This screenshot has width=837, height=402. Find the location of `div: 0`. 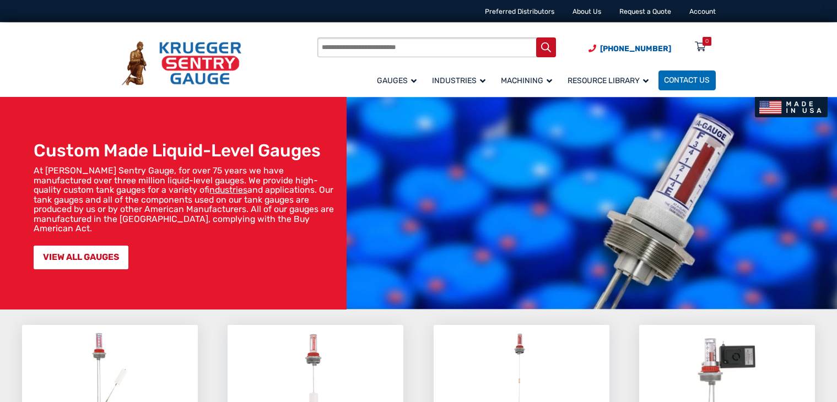

div: 0 is located at coordinates (707, 41).